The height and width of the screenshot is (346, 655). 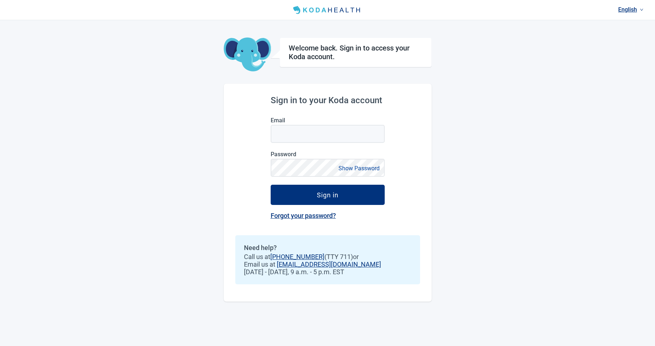 I want to click on main: Main content, so click(x=327, y=161).